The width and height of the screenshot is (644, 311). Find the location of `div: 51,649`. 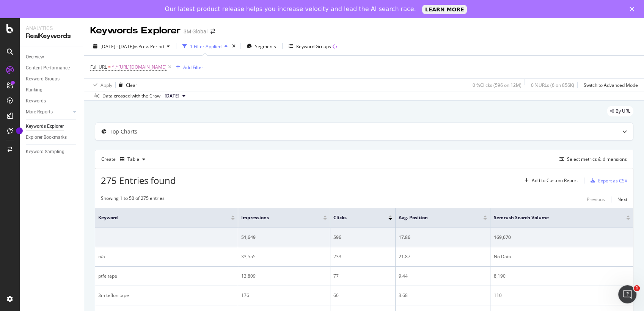

div: 51,649 is located at coordinates (284, 237).